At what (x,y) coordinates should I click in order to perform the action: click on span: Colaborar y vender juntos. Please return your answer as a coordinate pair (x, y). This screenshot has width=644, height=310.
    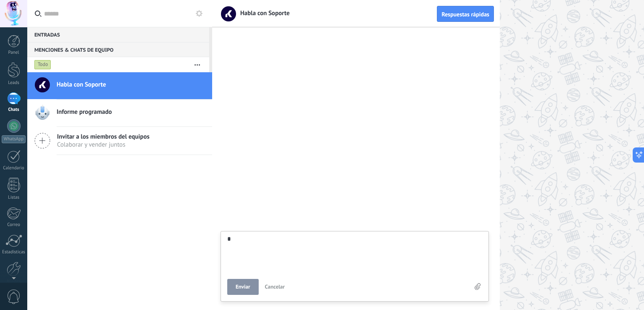
    Looking at the image, I should click on (103, 144).